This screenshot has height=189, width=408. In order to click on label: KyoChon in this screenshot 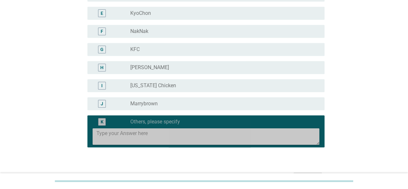, I will do `click(141, 13)`.